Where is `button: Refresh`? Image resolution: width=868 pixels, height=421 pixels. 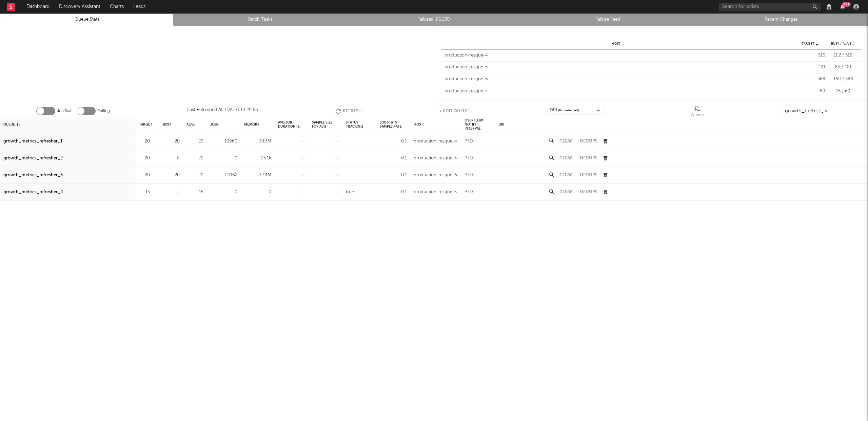
button: Refresh is located at coordinates (349, 111).